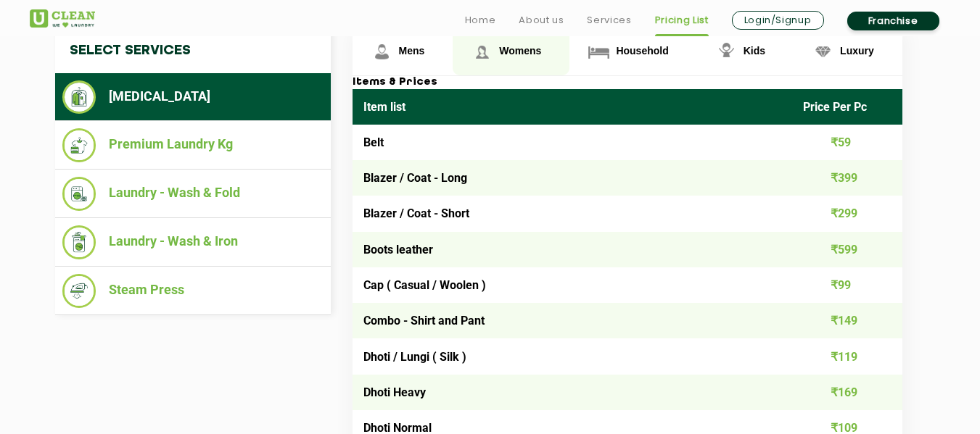 The image size is (980, 434). I want to click on img: Steam Press, so click(79, 291).